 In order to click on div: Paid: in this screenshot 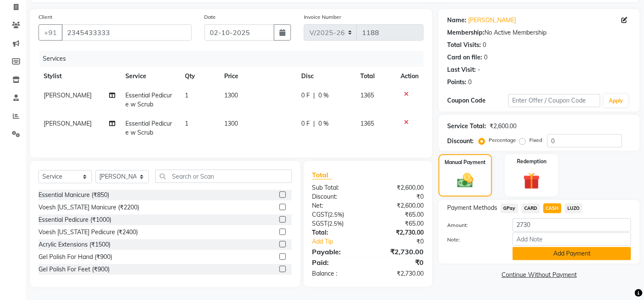, I will do `click(337, 262)`.